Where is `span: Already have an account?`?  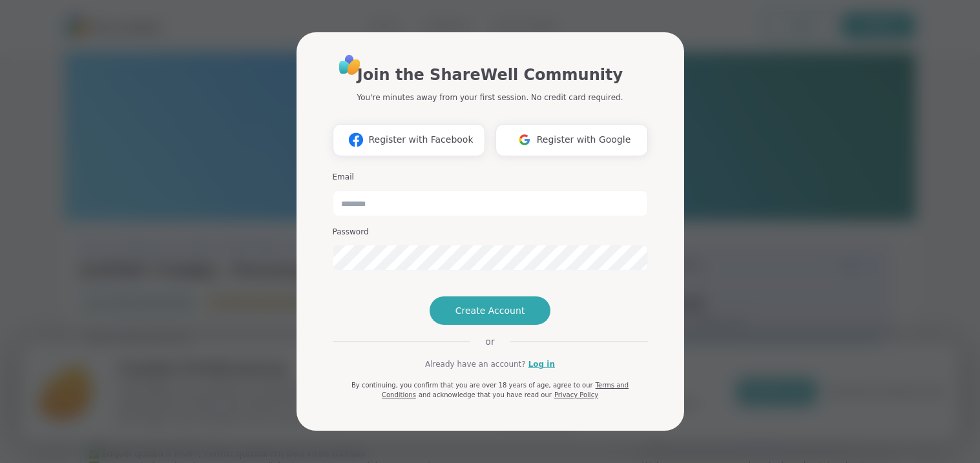
span: Already have an account? is located at coordinates (476, 364).